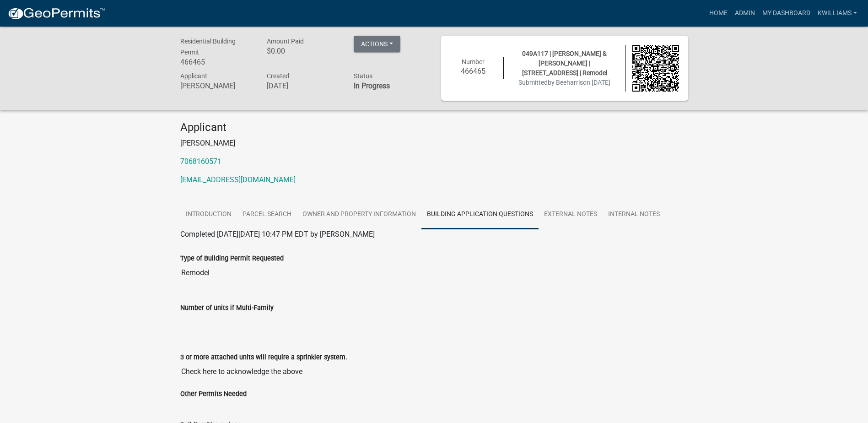  Describe the element at coordinates (209, 214) in the screenshot. I see `a: Introduction` at that location.